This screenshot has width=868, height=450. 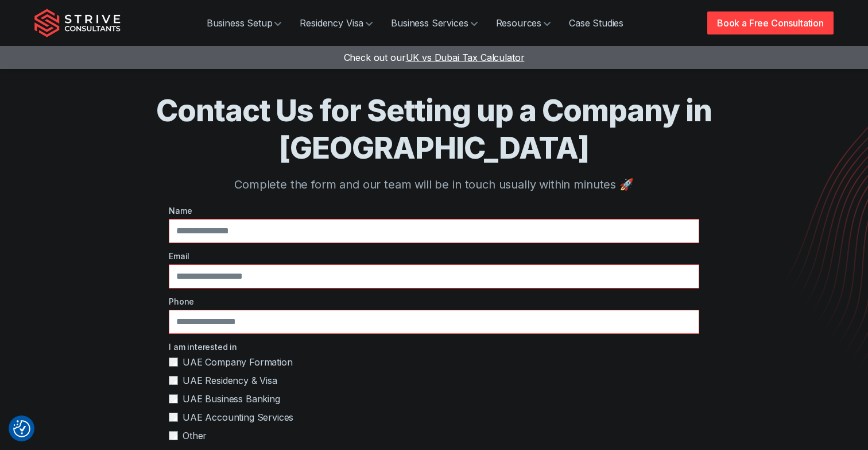 I want to click on span: UAE Business Banking, so click(x=231, y=399).